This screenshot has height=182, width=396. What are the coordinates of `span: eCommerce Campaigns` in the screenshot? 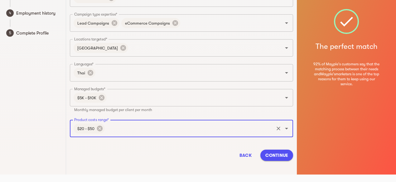 It's located at (147, 23).